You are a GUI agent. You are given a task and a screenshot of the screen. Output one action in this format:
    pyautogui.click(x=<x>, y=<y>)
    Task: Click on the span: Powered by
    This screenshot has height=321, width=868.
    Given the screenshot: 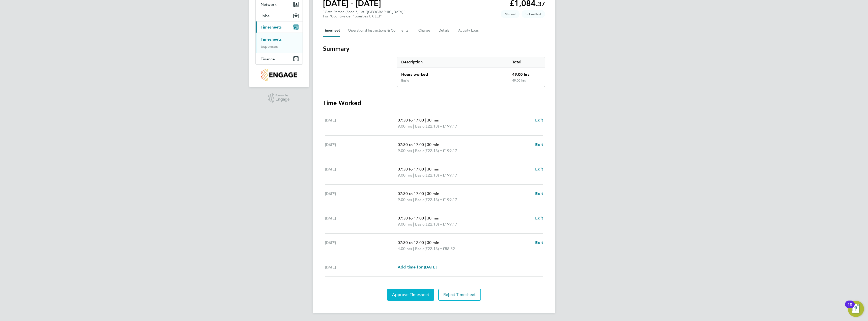 What is the action you would take?
    pyautogui.click(x=283, y=95)
    